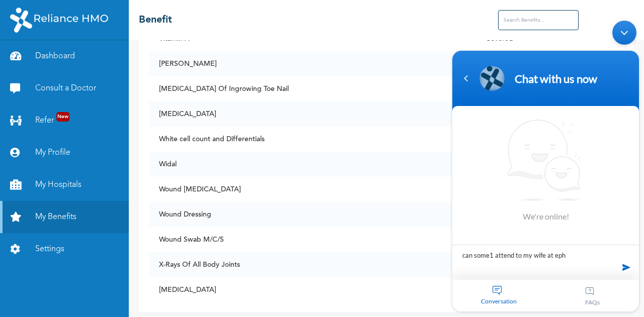 This screenshot has width=644, height=317. What do you see at coordinates (126, 63) in the screenshot?
I see `div: Chat with us now` at bounding box center [126, 63].